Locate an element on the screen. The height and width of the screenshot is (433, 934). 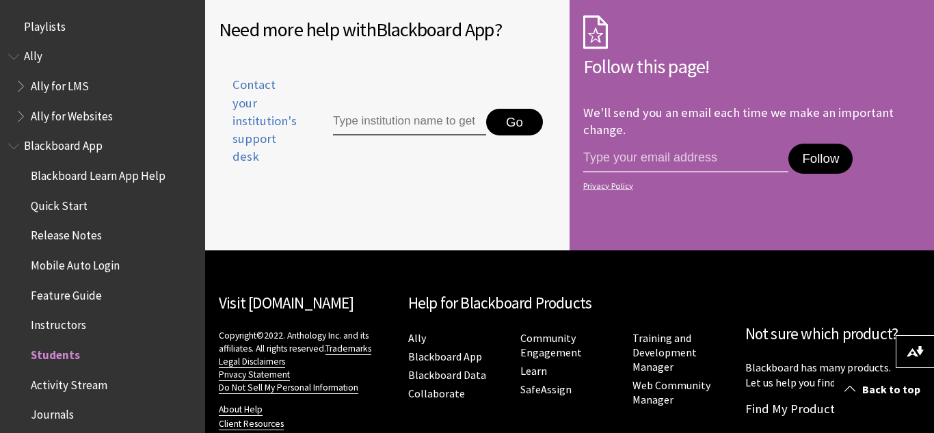
a: Community Engagement is located at coordinates (551, 345).